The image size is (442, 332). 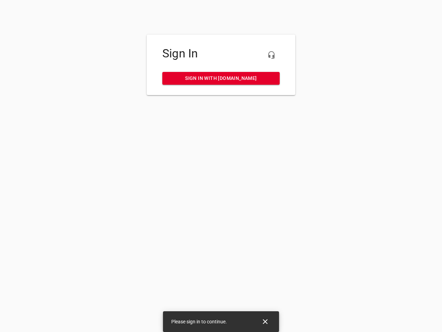 I want to click on button: Live Chat, so click(x=271, y=55).